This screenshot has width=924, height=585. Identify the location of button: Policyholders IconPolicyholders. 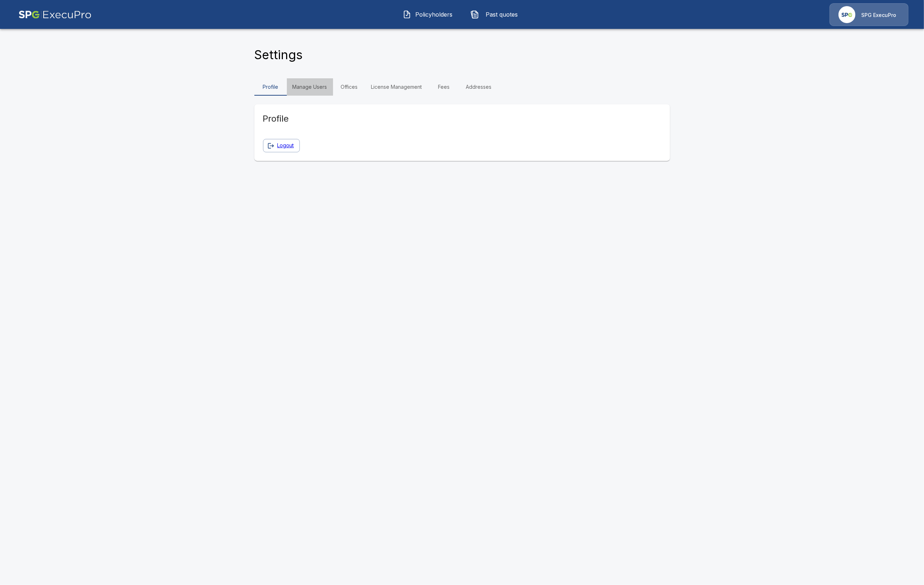
(428, 14).